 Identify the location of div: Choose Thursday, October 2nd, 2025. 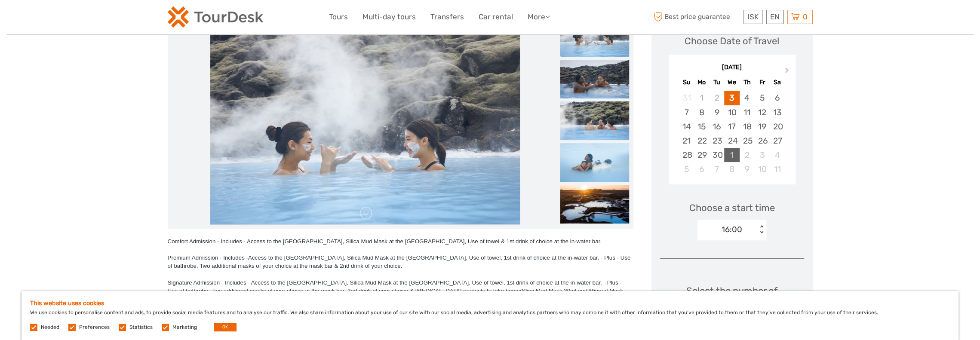
(747, 155).